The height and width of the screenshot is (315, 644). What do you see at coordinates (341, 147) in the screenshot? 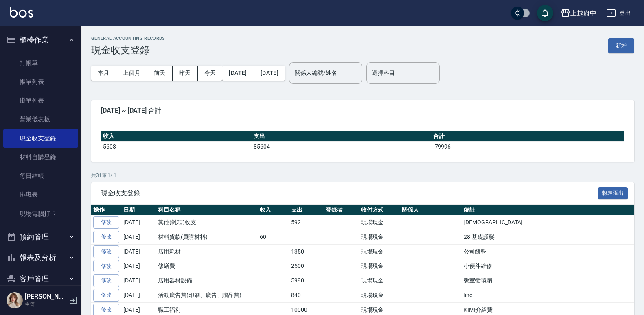
I see `td: 85604` at bounding box center [341, 147].